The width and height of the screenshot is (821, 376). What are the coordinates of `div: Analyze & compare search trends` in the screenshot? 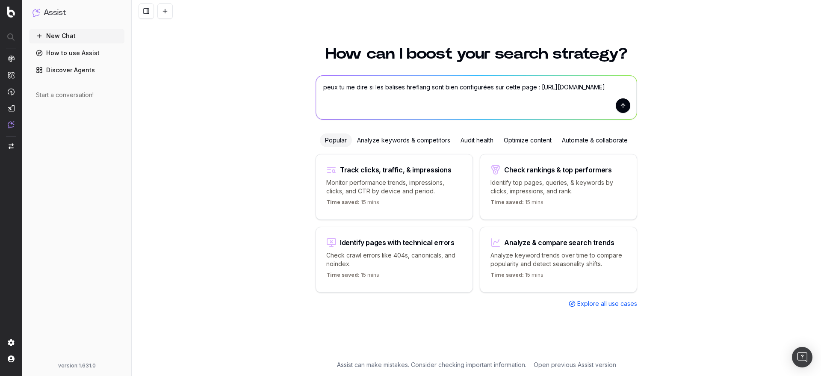 It's located at (559, 242).